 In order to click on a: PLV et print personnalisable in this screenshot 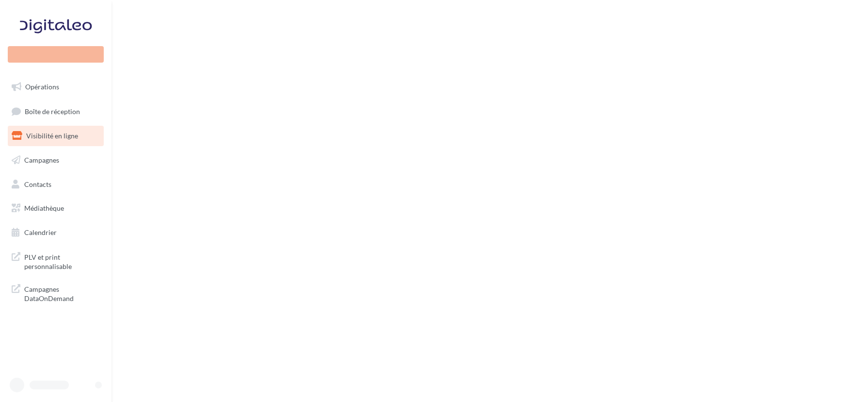, I will do `click(56, 260)`.